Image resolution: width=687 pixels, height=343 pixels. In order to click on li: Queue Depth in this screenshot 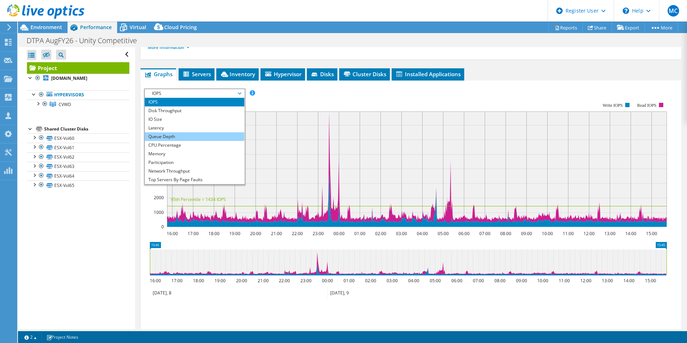, I will do `click(195, 137)`.